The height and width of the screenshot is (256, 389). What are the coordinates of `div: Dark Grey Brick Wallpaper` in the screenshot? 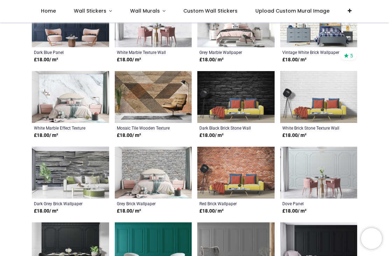 It's located at (63, 203).